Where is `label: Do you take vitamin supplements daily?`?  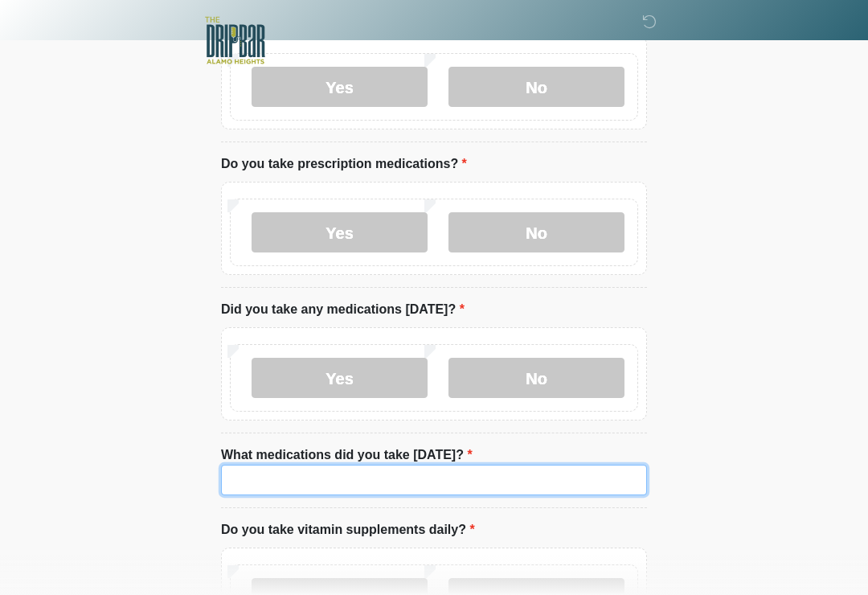
label: Do you take vitamin supplements daily? is located at coordinates (348, 530).